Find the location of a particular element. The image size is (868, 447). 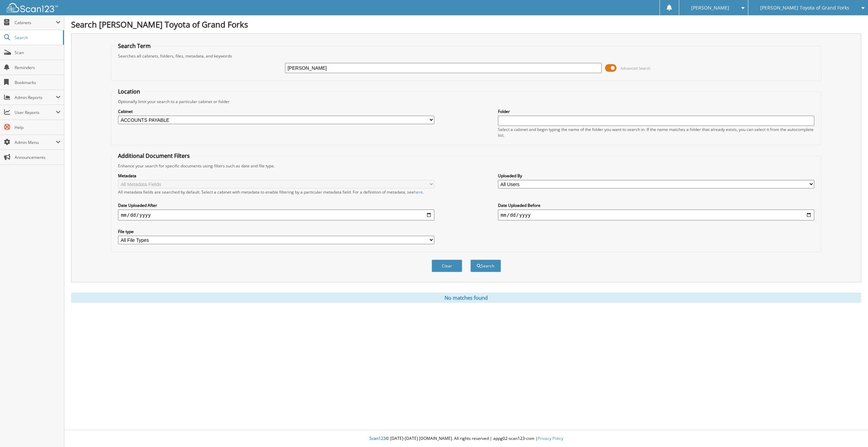

a: Privacy Policy is located at coordinates (550, 439).